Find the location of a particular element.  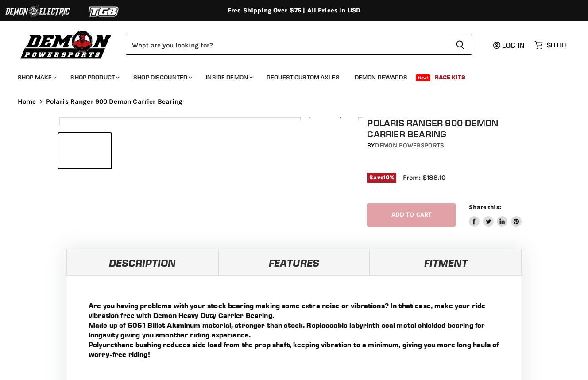

a: Inside Demon is located at coordinates (229, 77).